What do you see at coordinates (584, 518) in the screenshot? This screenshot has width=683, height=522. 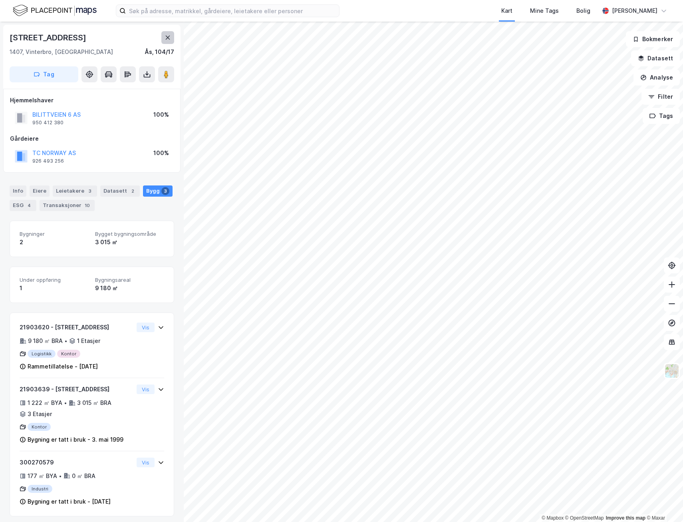 I see `a: OpenStreetMap` at bounding box center [584, 518].